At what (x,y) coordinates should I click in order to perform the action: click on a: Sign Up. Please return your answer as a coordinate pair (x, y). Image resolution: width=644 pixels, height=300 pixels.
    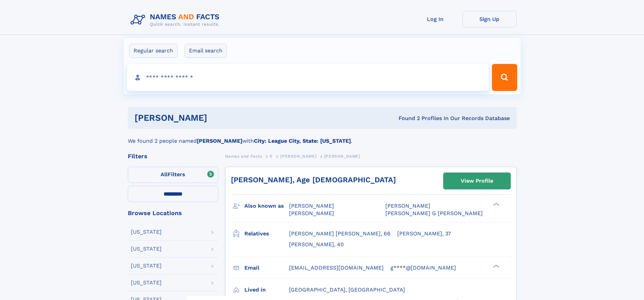
    Looking at the image, I should click on (489, 19).